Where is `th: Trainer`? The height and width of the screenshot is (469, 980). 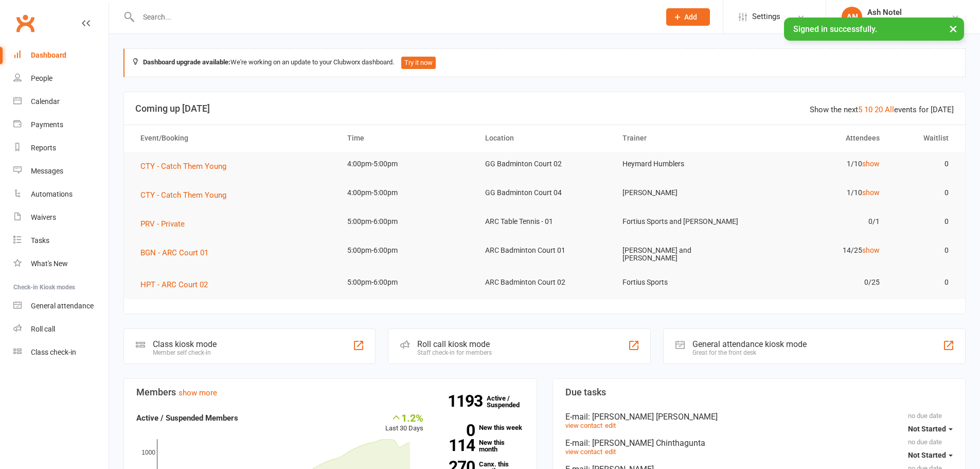 th: Trainer is located at coordinates (682, 138).